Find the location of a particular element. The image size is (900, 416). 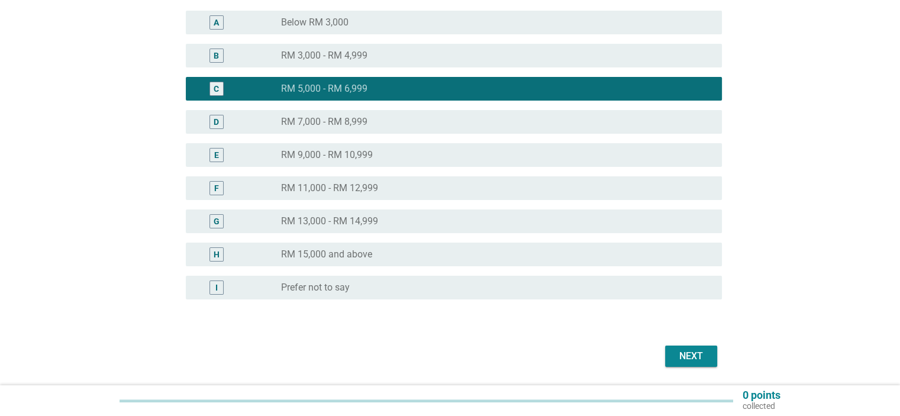

div: Next is located at coordinates (691, 356).